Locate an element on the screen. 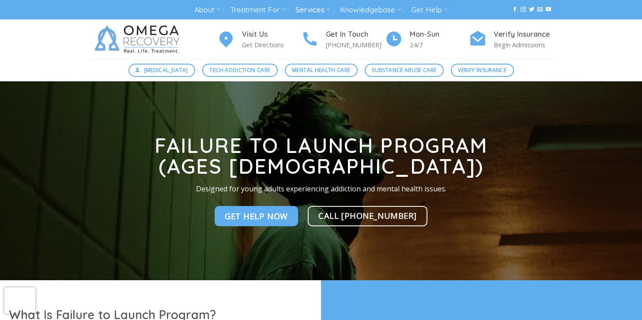  span: Tech Addiction Care is located at coordinates (240, 70).